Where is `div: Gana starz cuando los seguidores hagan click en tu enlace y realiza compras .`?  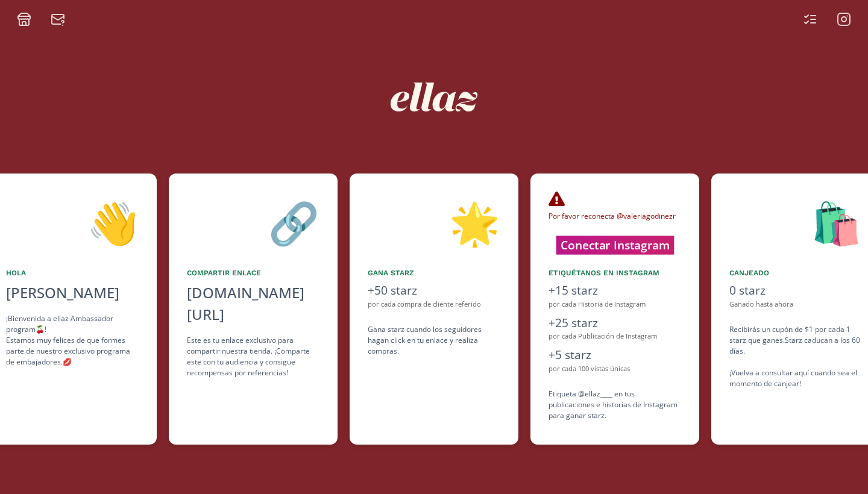
div: Gana starz cuando los seguidores hagan click en tu enlace y realiza compras . is located at coordinates (434, 341).